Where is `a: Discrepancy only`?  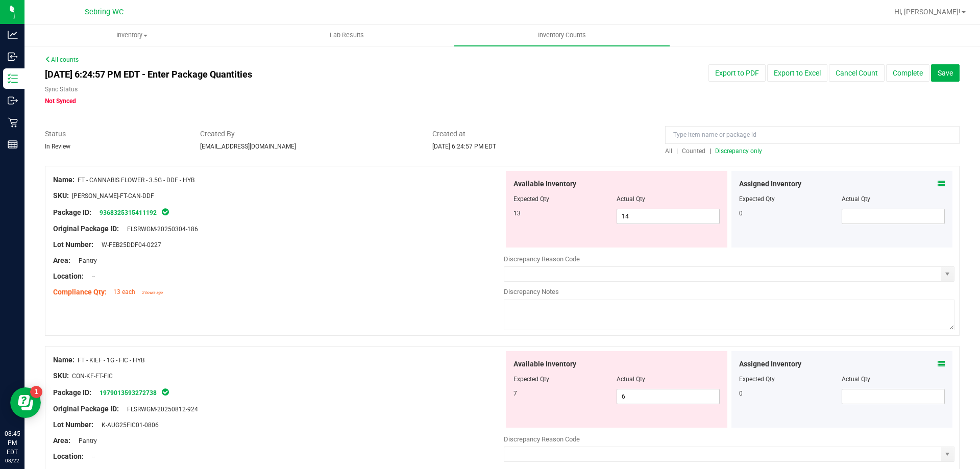
a: Discrepancy only is located at coordinates (737, 151).